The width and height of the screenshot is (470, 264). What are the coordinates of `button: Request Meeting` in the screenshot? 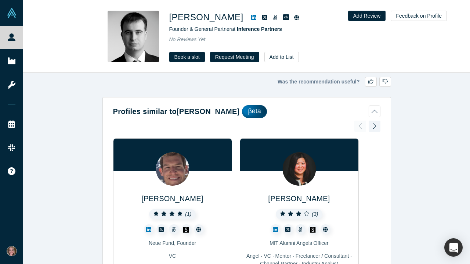 It's located at (235, 57).